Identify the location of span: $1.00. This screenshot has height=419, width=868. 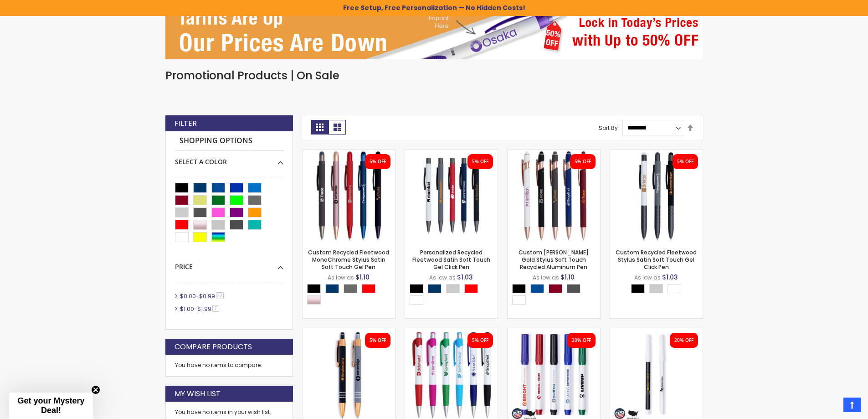
(187, 309).